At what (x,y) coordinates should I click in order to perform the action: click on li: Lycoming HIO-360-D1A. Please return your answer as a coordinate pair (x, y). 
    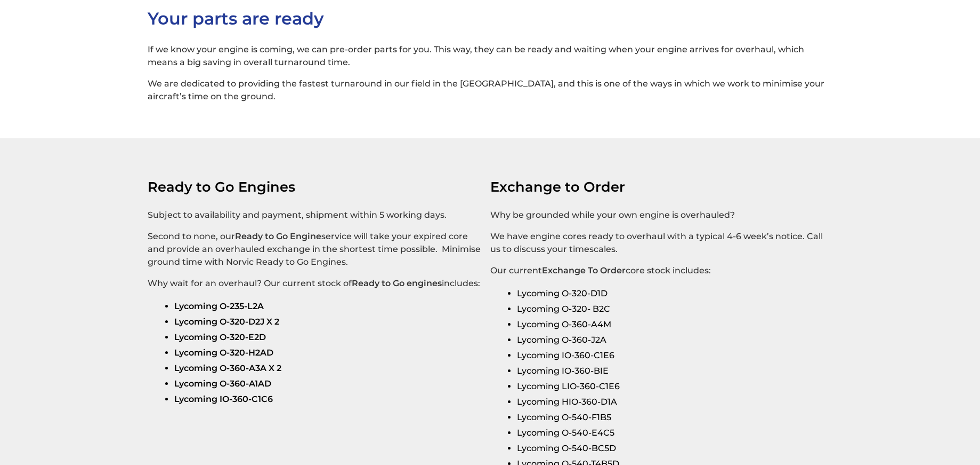
    Looking at the image, I should click on (670, 401).